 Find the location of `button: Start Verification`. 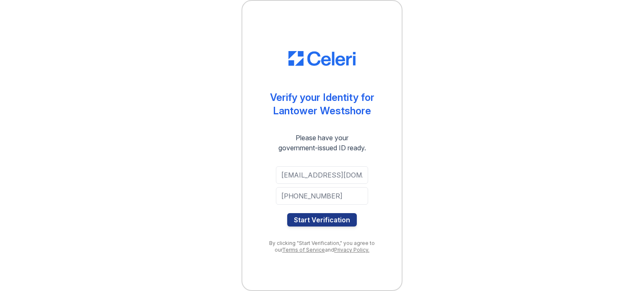

button: Start Verification is located at coordinates (322, 220).